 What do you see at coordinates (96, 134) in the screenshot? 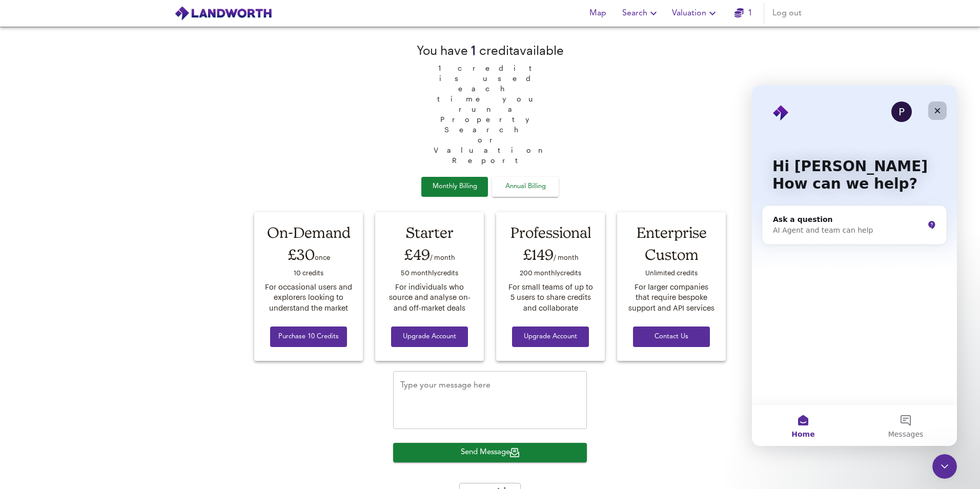
I see `div: Ask a question` at bounding box center [96, 134].